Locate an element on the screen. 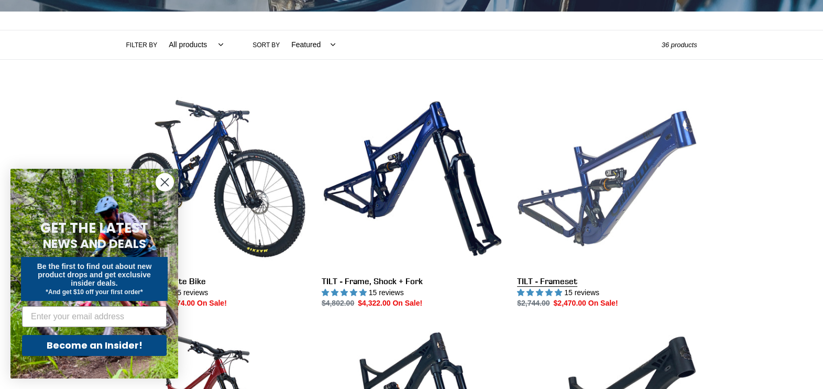 The image size is (823, 389). button: Become an Insider! is located at coordinates (94, 345).